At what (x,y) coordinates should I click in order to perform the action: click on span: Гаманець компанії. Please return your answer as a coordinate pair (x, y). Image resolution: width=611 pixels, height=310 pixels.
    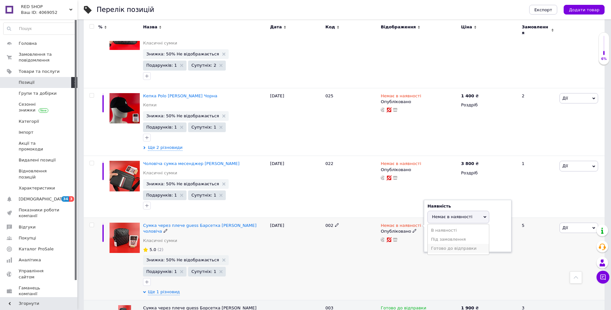
    Looking at the image, I should click on (39, 291).